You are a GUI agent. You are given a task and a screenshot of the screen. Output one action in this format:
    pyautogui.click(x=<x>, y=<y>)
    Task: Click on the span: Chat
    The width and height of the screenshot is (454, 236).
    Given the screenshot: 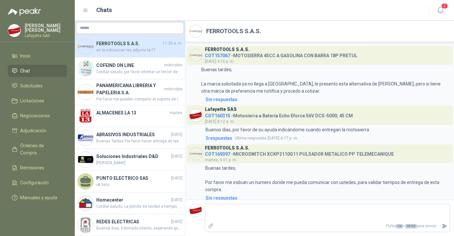 What is the action you would take?
    pyautogui.click(x=25, y=71)
    